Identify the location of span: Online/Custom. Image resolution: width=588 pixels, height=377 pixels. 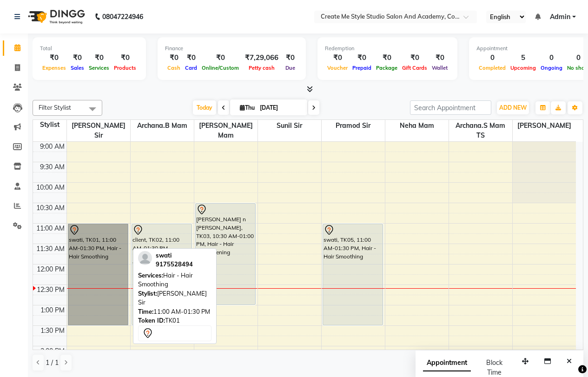
(220, 68).